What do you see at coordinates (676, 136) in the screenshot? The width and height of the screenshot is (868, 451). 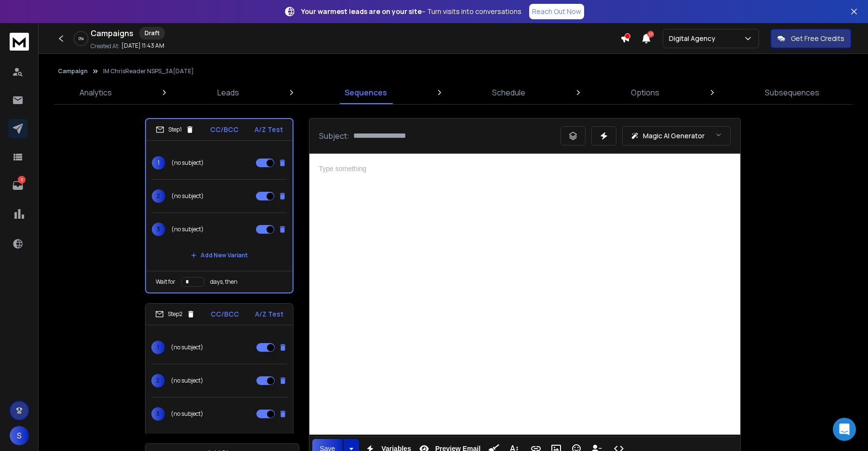 I see `button: Magic AI Generator` at bounding box center [676, 136].